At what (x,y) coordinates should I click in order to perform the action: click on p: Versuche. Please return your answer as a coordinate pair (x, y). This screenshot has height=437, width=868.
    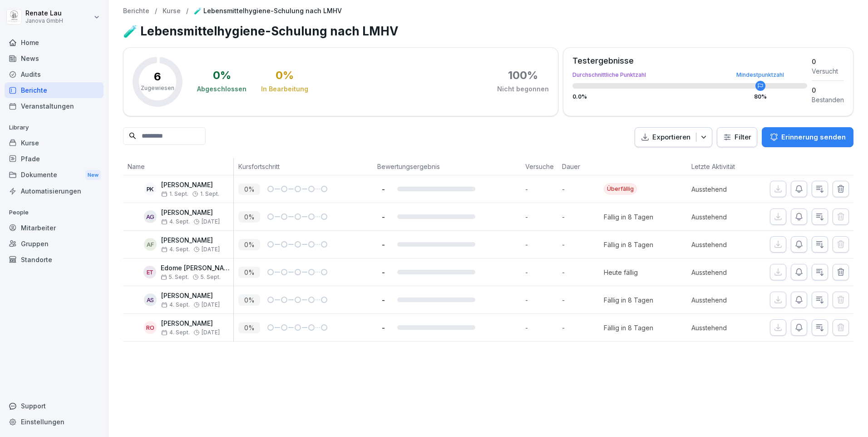
    Looking at the image, I should click on (539, 166).